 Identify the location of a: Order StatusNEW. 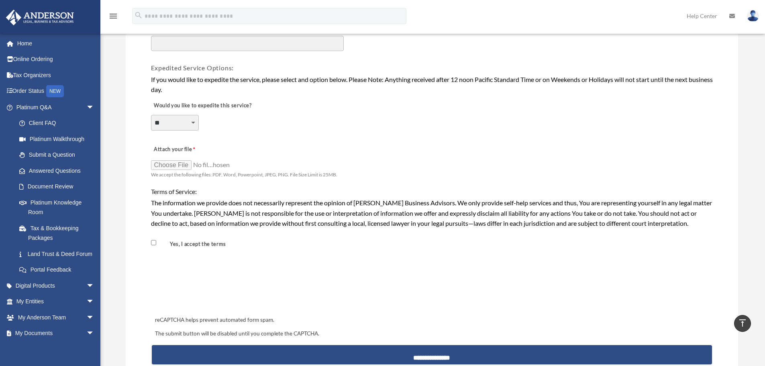
(56, 91).